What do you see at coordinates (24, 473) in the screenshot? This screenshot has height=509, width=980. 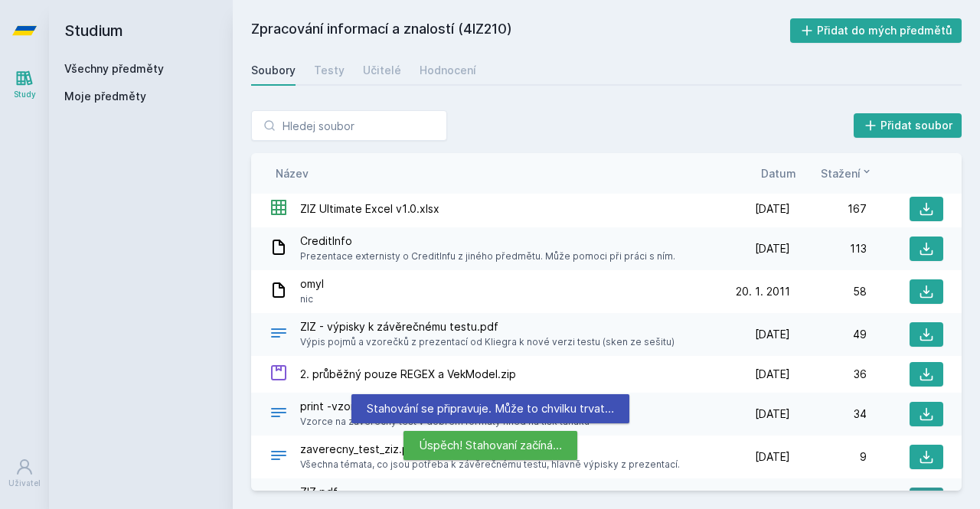 I see `a: Uživatel` at bounding box center [24, 473].